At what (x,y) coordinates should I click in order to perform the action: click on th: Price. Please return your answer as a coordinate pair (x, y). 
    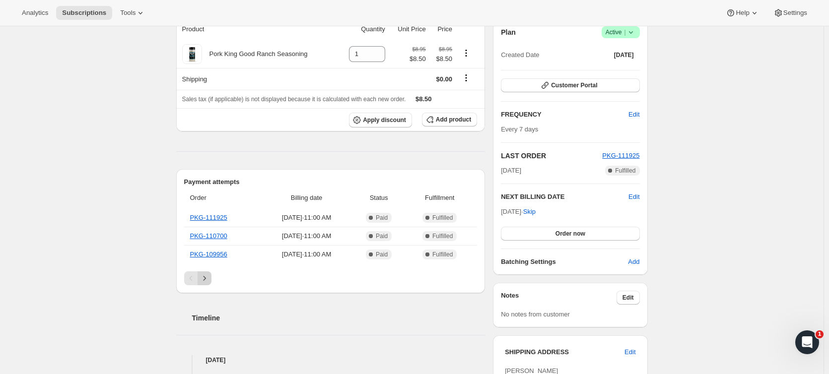
    Looking at the image, I should click on (442, 29).